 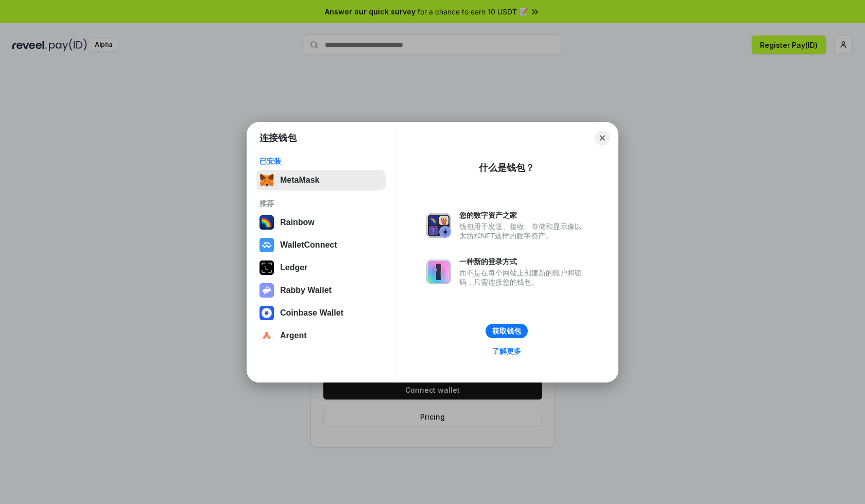 What do you see at coordinates (308, 245) in the screenshot?
I see `div: WalletConnect` at bounding box center [308, 245].